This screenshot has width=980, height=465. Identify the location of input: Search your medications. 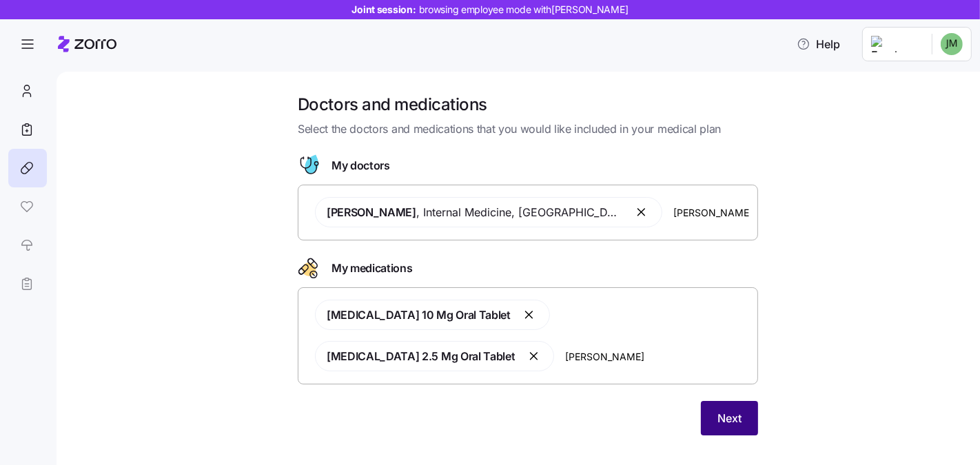
(657, 356).